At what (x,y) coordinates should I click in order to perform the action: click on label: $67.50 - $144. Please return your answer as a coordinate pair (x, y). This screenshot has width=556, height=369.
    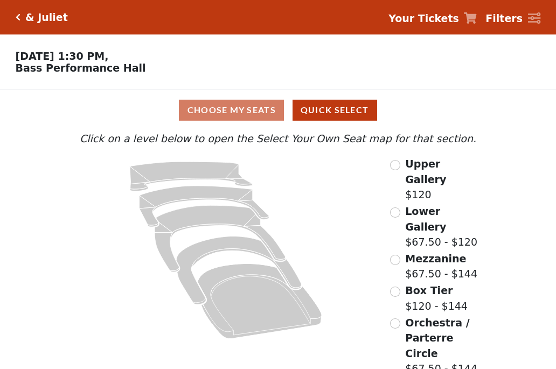
    Looking at the image, I should click on (441, 266).